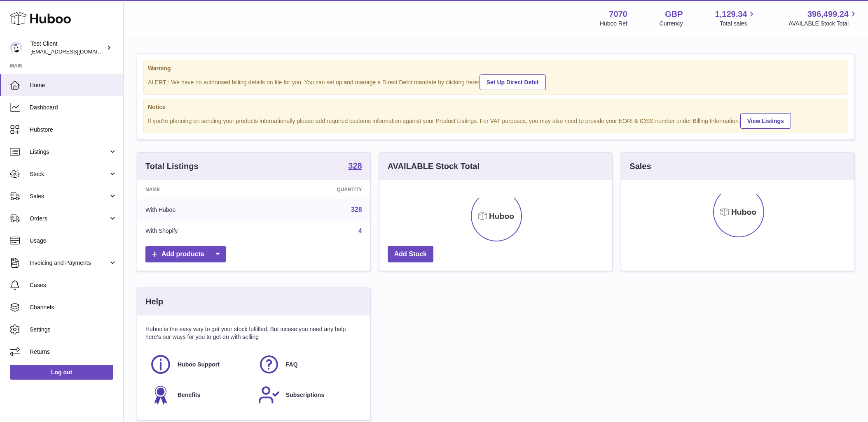 This screenshot has height=422, width=868. Describe the element at coordinates (185, 255) in the screenshot. I see `a: Add products` at that location.